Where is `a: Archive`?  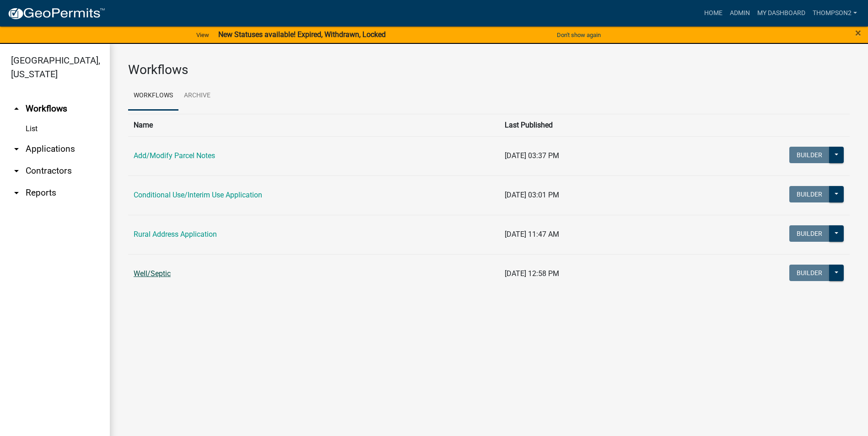 a: Archive is located at coordinates (197, 96).